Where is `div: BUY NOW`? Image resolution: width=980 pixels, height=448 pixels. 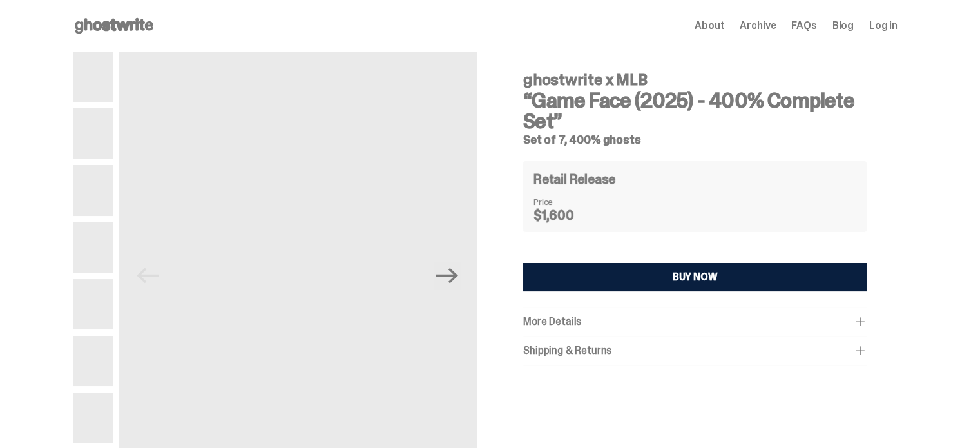
div: BUY NOW is located at coordinates (695, 277).